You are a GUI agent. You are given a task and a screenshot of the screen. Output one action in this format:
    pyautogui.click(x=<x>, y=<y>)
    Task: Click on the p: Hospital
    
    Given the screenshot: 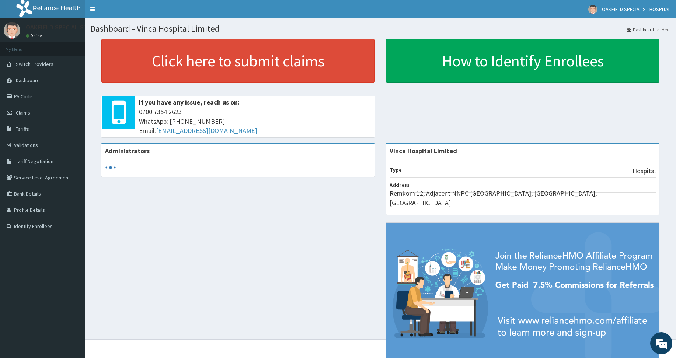 What is the action you would take?
    pyautogui.click(x=644, y=171)
    